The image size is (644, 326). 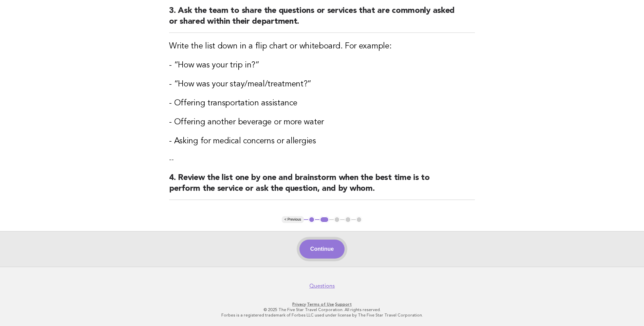 What do you see at coordinates (322, 249) in the screenshot?
I see `button: Continue` at bounding box center [322, 249].